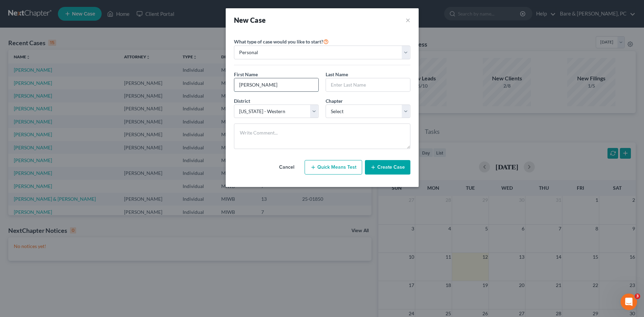  What do you see at coordinates (638, 296) in the screenshot?
I see `span: 3` at bounding box center [638, 296].